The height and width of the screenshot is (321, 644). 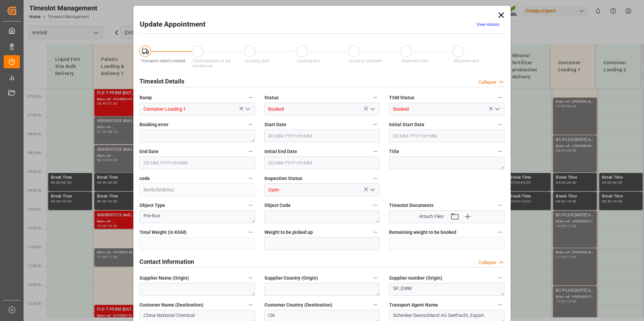 I want to click on button: Remaining weight to be booked, so click(x=500, y=232).